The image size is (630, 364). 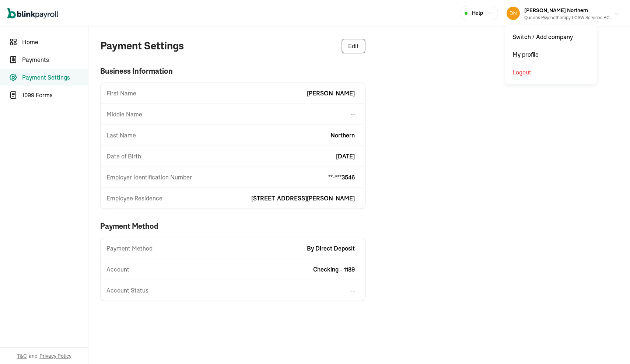 I want to click on nav: Global, so click(x=33, y=13).